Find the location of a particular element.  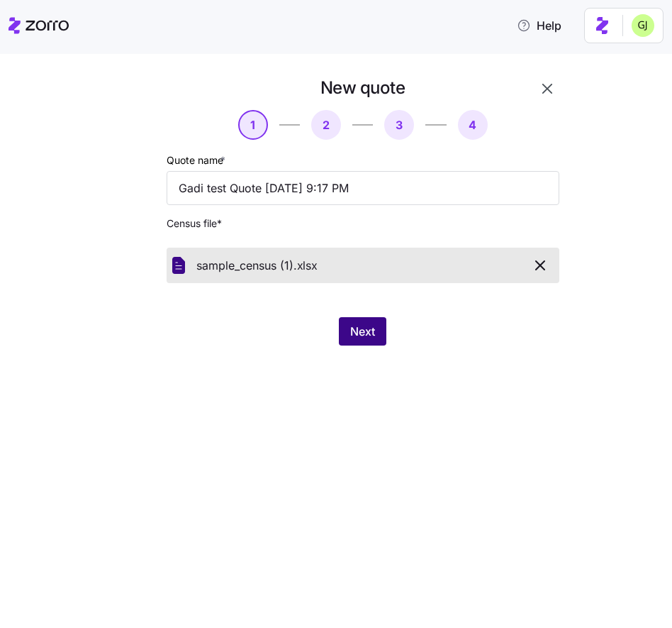

button: Help is located at coordinates (539, 26).